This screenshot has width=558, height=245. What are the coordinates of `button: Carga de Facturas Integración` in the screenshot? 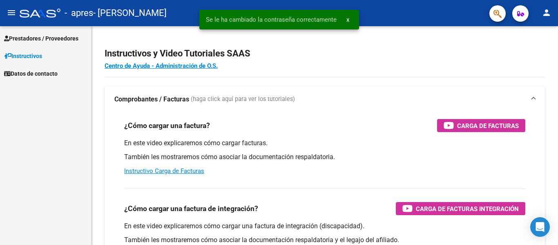 It's located at (461, 208).